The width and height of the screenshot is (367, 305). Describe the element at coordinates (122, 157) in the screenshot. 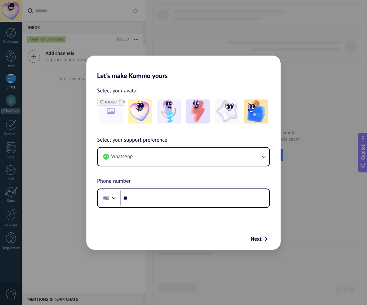

I see `span: WhatsApp` at that location.